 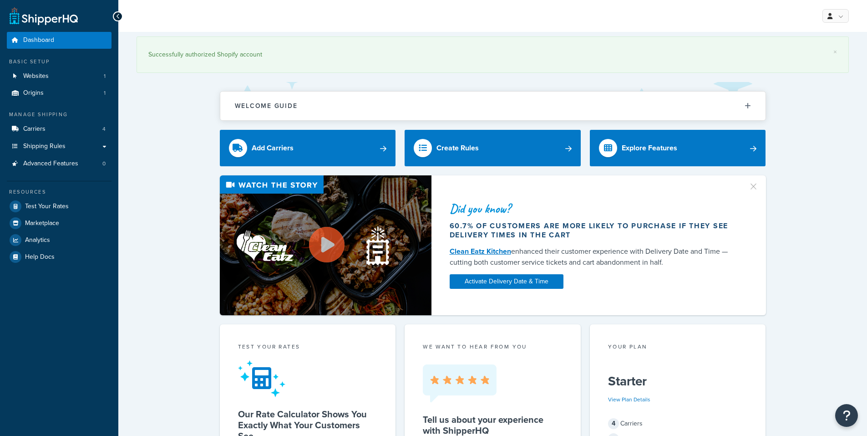 I want to click on li: Analytics, so click(x=59, y=240).